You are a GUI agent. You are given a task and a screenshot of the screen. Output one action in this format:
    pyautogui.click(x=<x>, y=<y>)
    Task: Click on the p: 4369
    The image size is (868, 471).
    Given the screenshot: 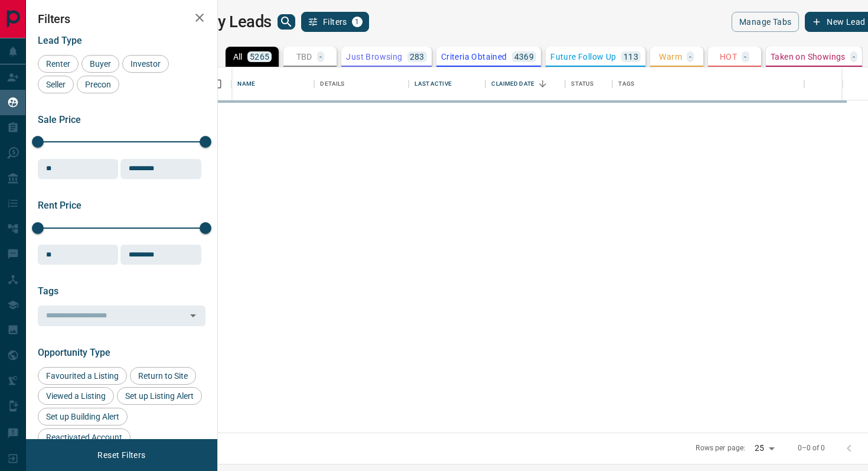 What is the action you would take?
    pyautogui.click(x=525, y=56)
    